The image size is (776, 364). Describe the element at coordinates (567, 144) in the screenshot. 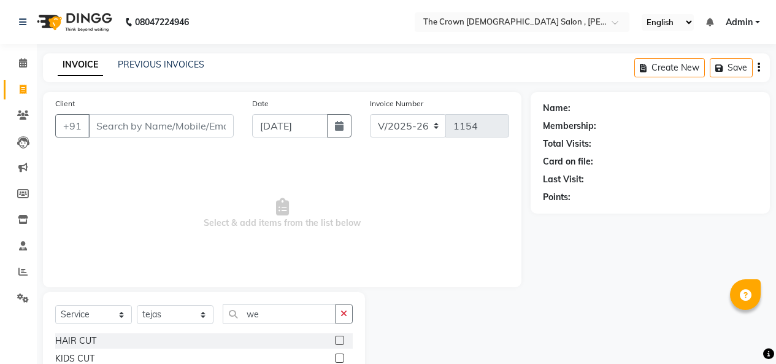

I see `div: Total Visits:` at that location.